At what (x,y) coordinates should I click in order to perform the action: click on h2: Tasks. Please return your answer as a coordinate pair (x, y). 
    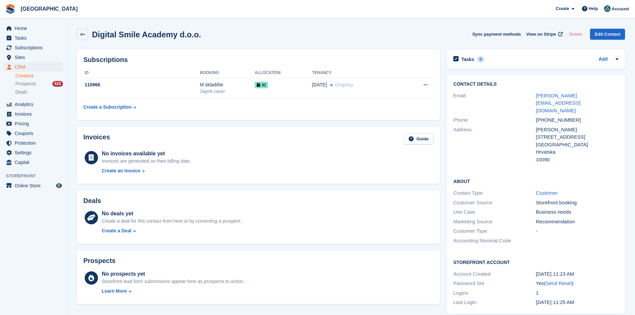
    Looking at the image, I should click on (468, 59).